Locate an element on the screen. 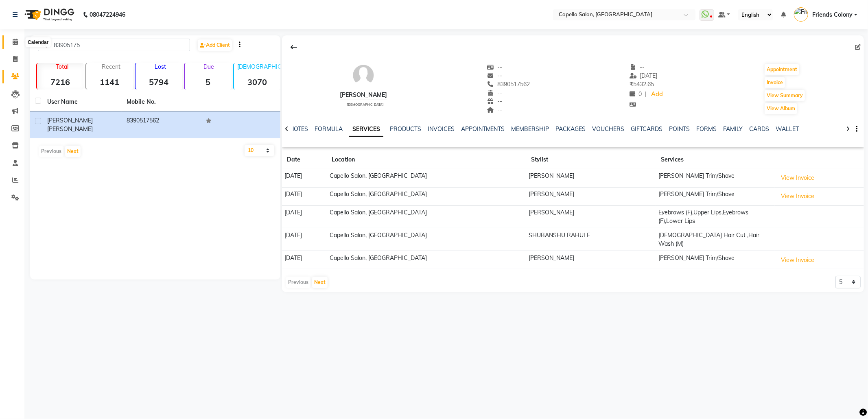 The height and width of the screenshot is (419, 868). a: SERVICES is located at coordinates (367, 129).